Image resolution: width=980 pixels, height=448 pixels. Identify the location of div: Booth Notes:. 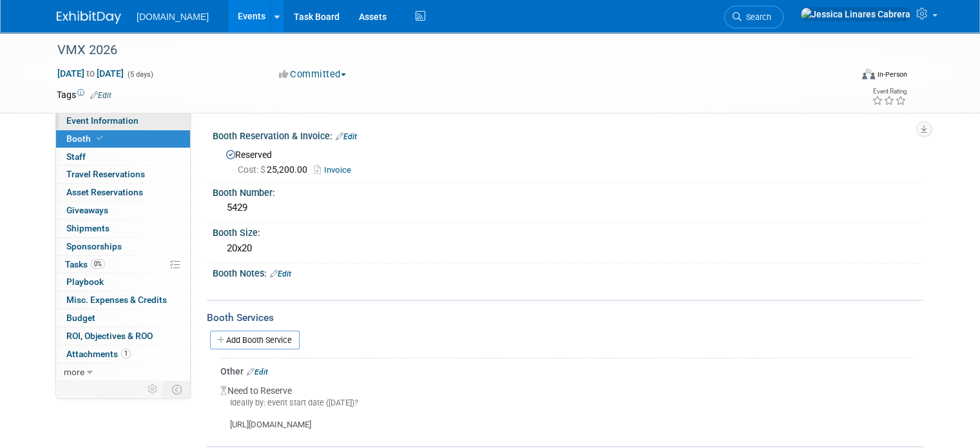
(568, 272).